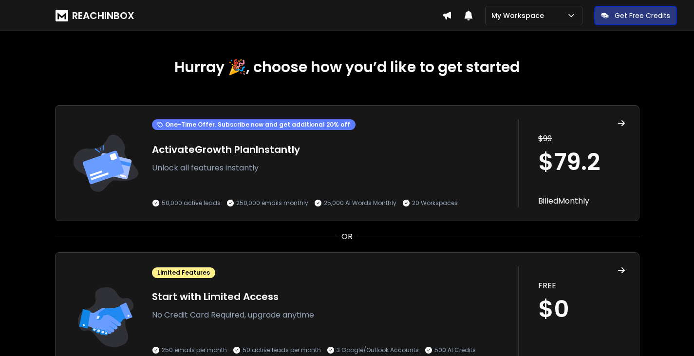 Image resolution: width=694 pixels, height=356 pixels. I want to click on p: Get Free Credits, so click(642, 16).